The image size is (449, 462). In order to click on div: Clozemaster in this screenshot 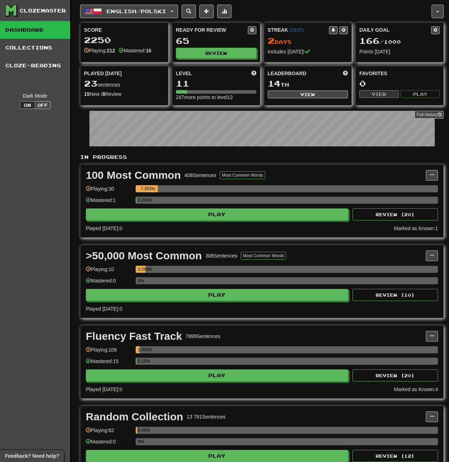, I will do `click(43, 11)`.